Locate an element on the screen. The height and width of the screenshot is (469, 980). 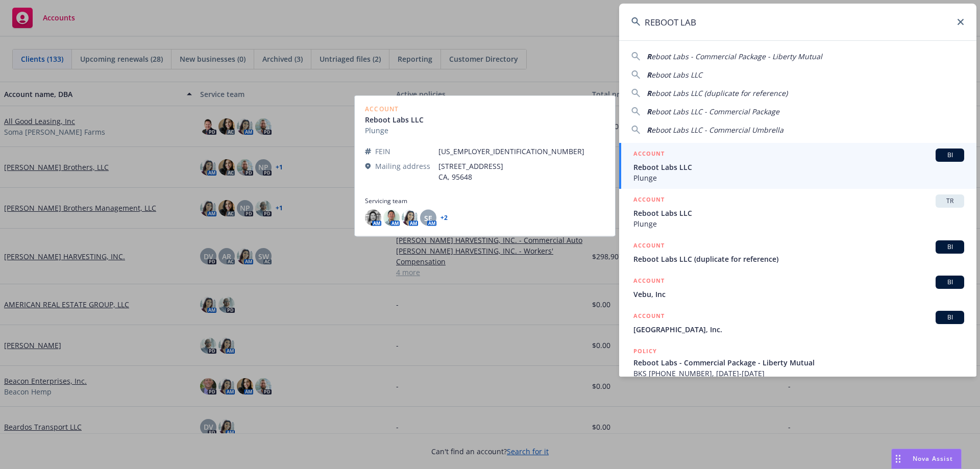
span: Reboot Labs LLC (duplicate for reference) is located at coordinates (799, 259).